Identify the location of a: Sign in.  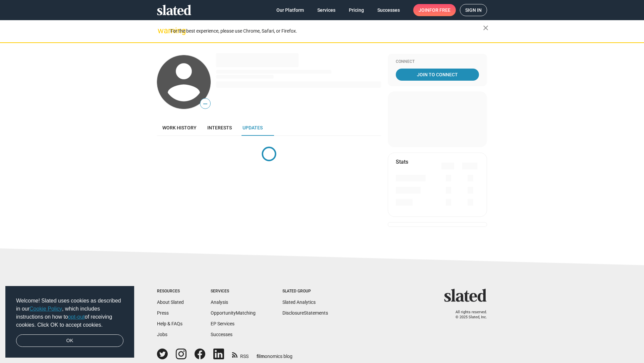
(473, 10).